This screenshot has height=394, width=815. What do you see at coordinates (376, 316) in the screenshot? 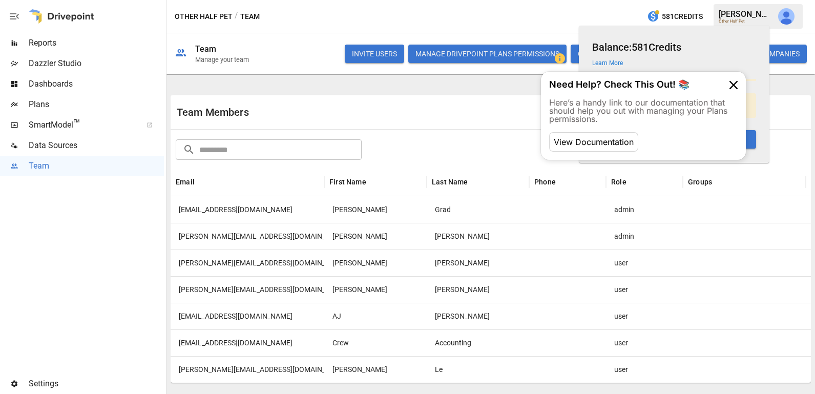
I see `div: AJ` at bounding box center [376, 316].